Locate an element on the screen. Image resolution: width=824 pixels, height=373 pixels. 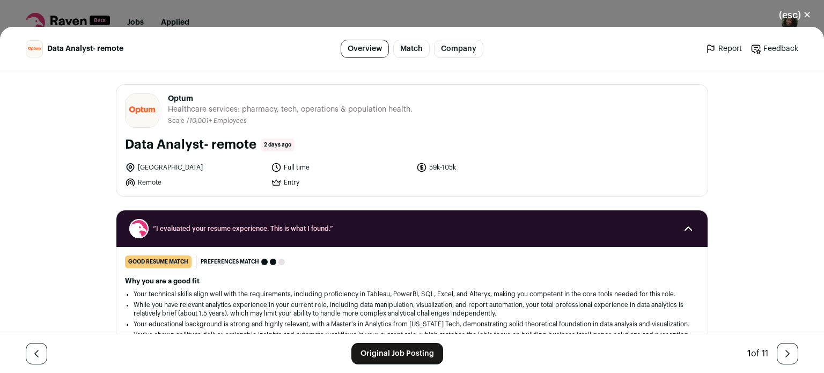
span: 2 days ago is located at coordinates (277, 145).